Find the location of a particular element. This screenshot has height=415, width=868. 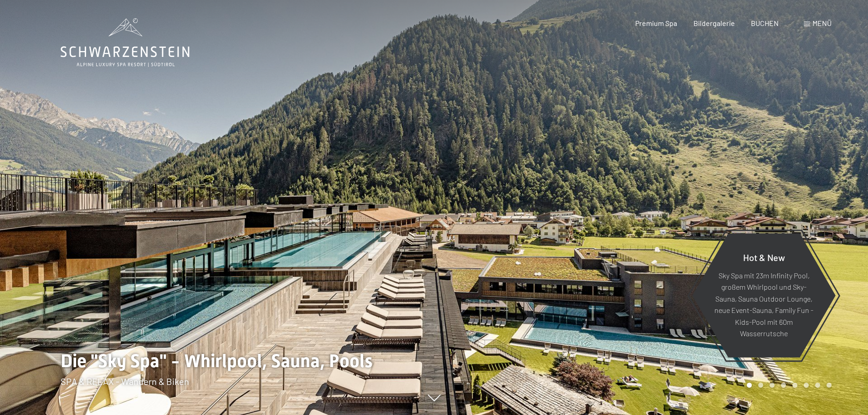

div: Carousel Page 5 is located at coordinates (795, 385).